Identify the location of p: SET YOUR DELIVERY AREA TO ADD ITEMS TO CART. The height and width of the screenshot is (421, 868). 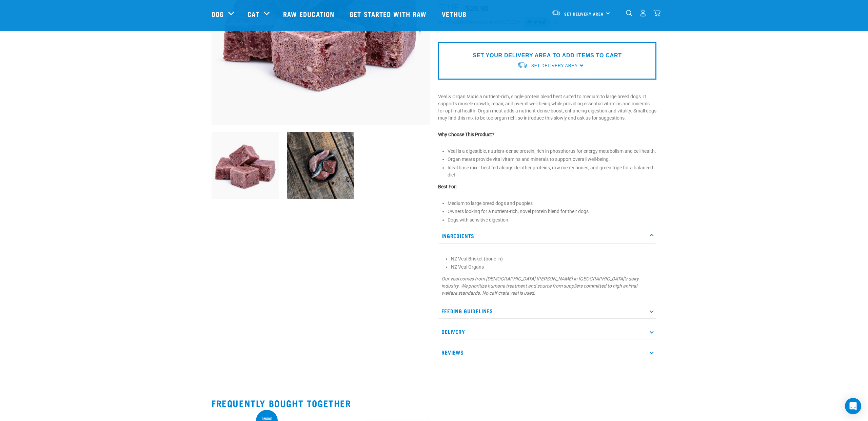
(547, 56).